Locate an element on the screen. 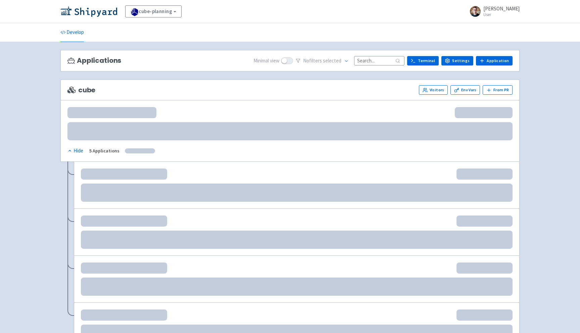 The width and height of the screenshot is (580, 333). a: Application is located at coordinates (494, 61).